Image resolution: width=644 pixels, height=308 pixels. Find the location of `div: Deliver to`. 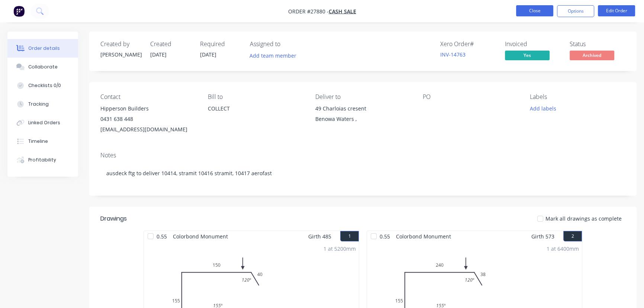

div: Deliver to is located at coordinates (363, 97).